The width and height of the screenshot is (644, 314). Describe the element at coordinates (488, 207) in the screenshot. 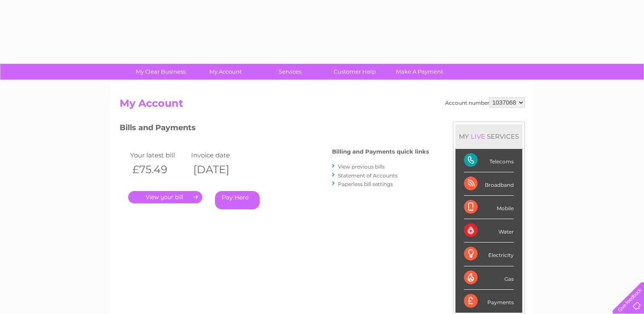

I see `div: Mobile` at that location.